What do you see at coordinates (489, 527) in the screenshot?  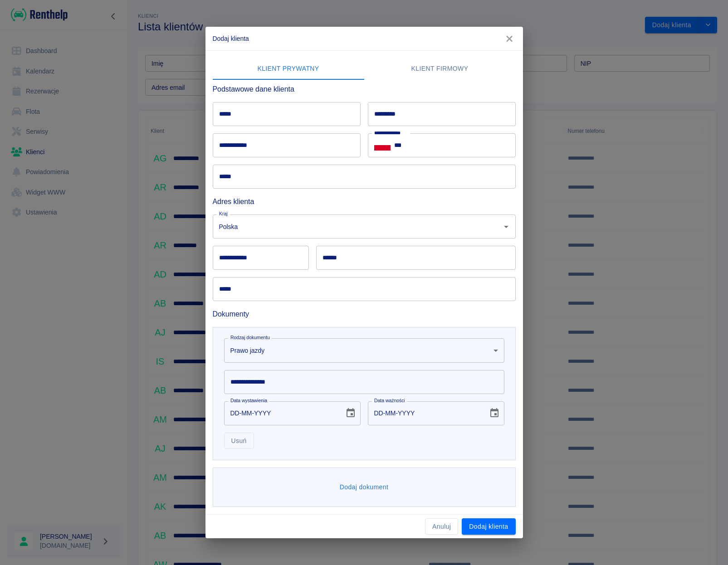 I see `button: Dodaj klienta` at bounding box center [489, 527].